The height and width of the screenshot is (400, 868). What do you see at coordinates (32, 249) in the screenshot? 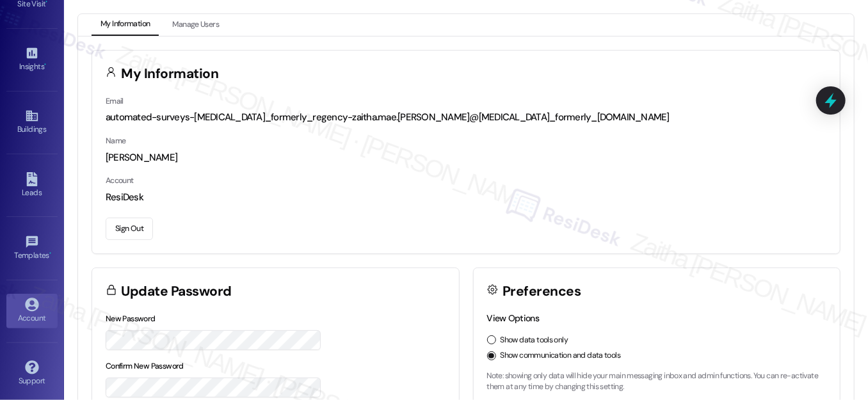
I see `a: Templates •` at bounding box center [32, 249].